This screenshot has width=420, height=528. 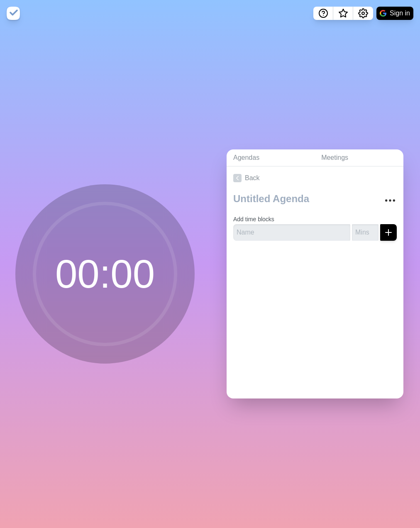 I want to click on img: timeblocks logo, so click(x=13, y=13).